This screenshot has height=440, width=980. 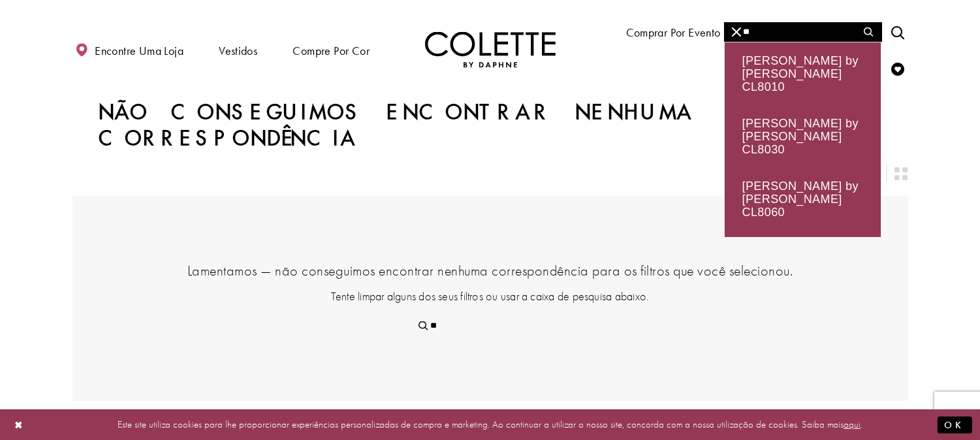 What do you see at coordinates (481, 424) in the screenshot?
I see `font: Este site utiliza cookies para lhe proporcionar experiências personalizadas de compra e marketing...` at bounding box center [481, 424].